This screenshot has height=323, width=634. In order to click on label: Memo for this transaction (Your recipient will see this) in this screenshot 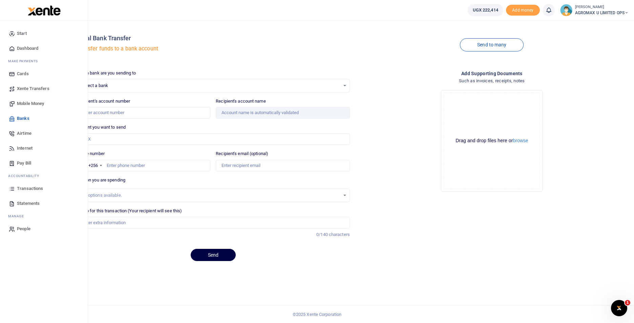, I will do `click(129, 211)`.